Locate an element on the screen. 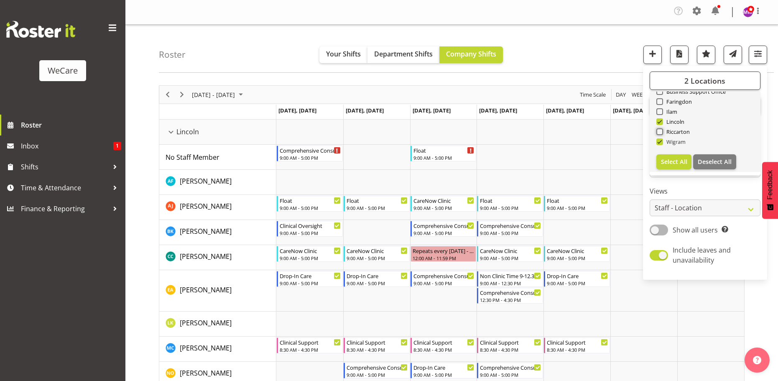 The height and width of the screenshot is (381, 778). button: Timeline Day is located at coordinates (621, 94).